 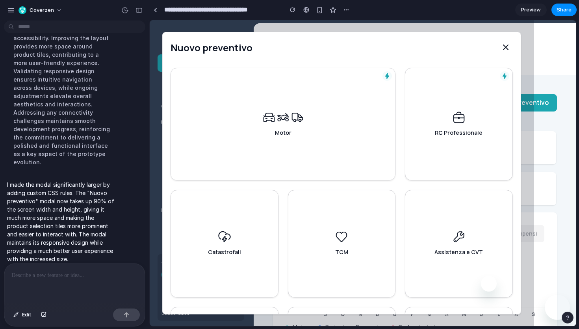 I want to click on p: TCM, so click(x=192, y=232).